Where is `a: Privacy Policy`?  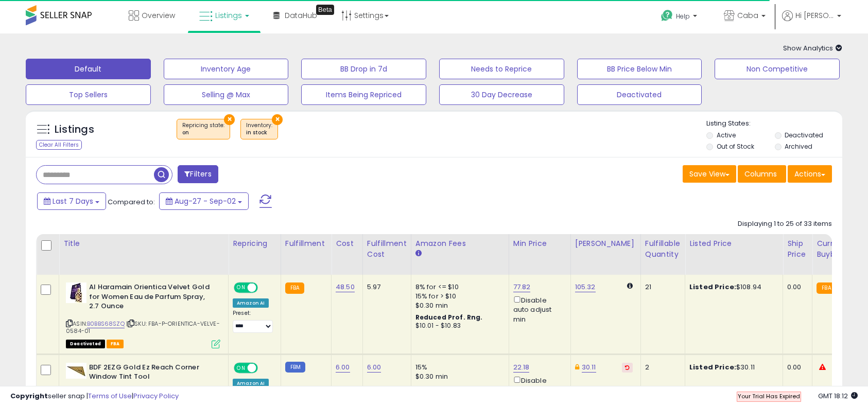 a: Privacy Policy is located at coordinates (156, 396).